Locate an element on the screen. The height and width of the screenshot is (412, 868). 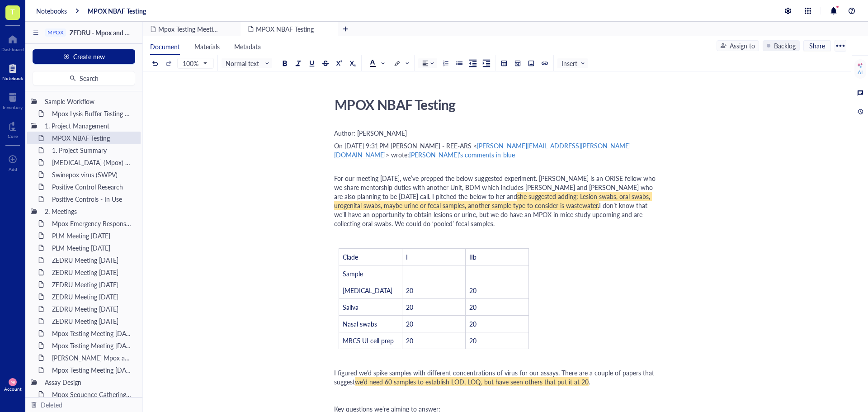
div: 1. Project Management is located at coordinates (89, 126).